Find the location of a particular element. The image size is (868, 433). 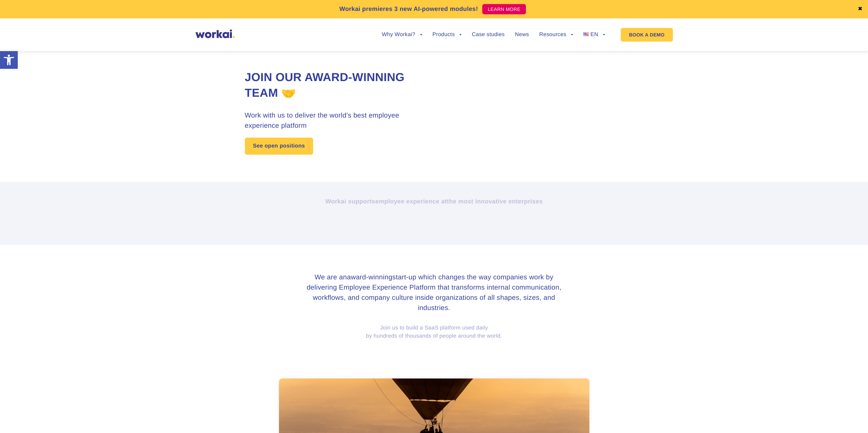

i: employee experience at is located at coordinates (411, 201).